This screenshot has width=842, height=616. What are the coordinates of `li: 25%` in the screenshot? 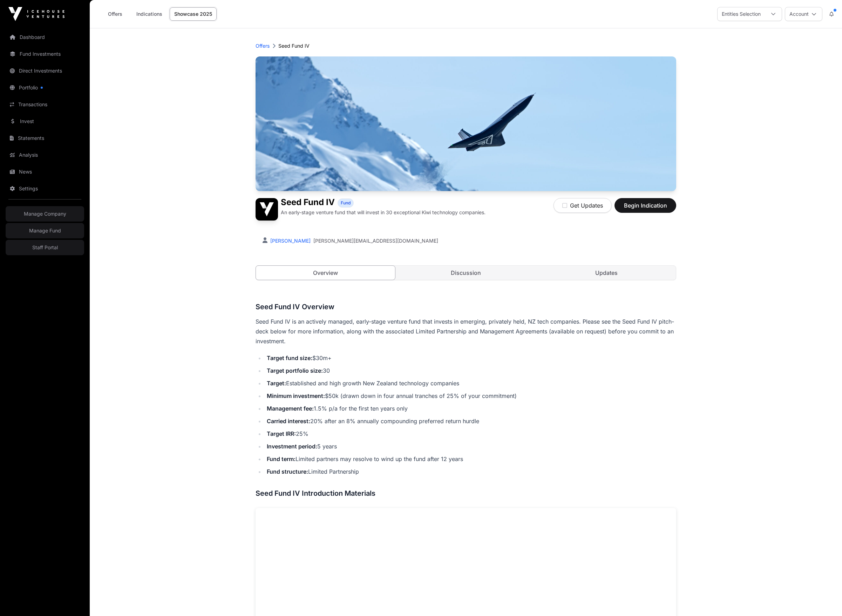 It's located at (470, 434).